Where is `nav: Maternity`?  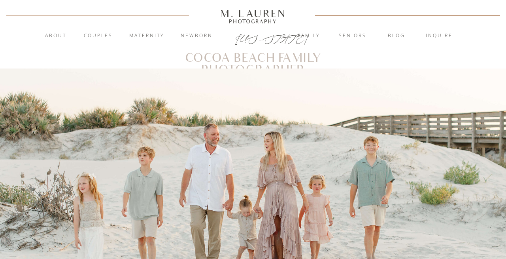 nav: Maternity is located at coordinates (147, 36).